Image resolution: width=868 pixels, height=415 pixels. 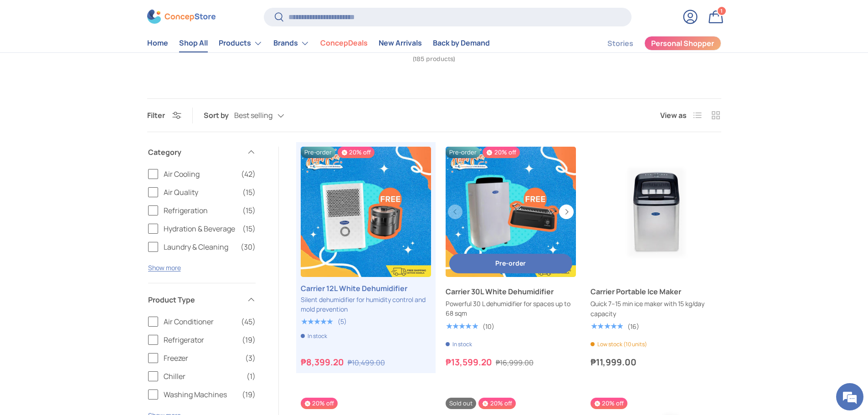 I want to click on span: (42), so click(x=248, y=174).